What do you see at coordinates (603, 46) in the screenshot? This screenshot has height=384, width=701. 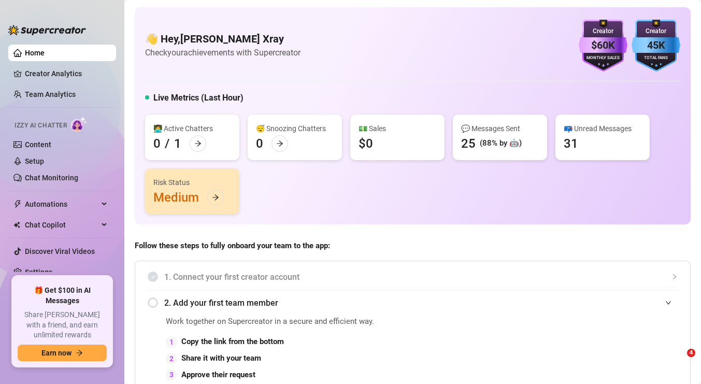 I see `img: purple-badge-B9DA21FR.svg` at bounding box center [603, 46].